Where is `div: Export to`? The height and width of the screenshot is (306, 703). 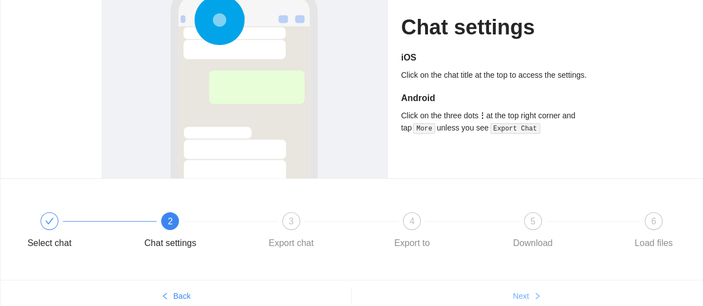
div: Export to is located at coordinates (412, 243).